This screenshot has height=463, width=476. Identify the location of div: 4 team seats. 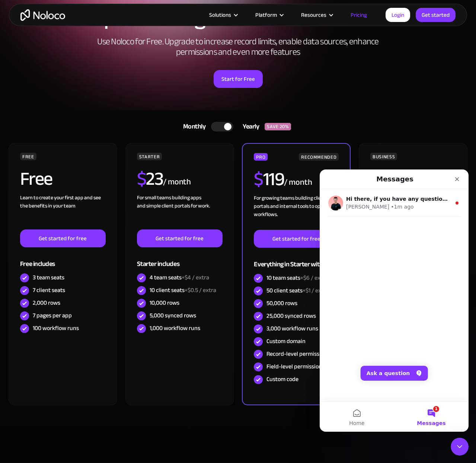
(179, 278).